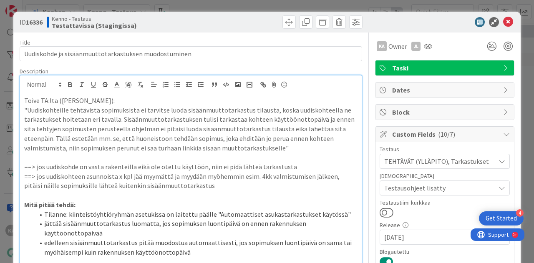 The image size is (534, 263). Describe the element at coordinates (446, 68) in the screenshot. I see `span: Taski` at that location.